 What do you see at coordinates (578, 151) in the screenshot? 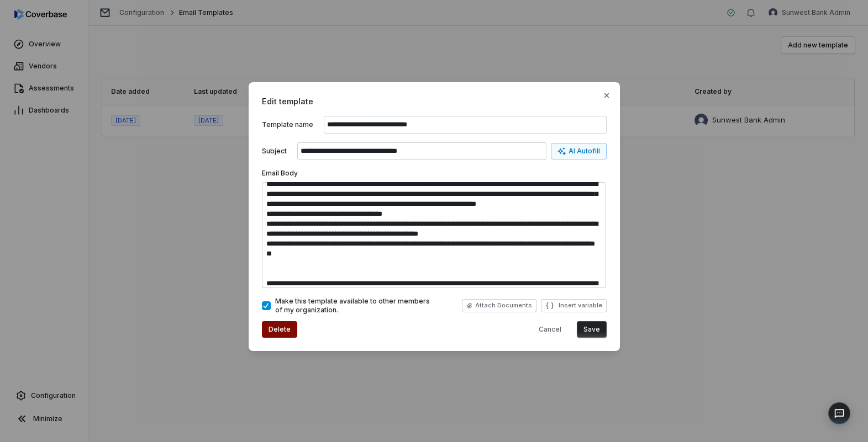
I see `div: AI Autofill` at bounding box center [578, 151].